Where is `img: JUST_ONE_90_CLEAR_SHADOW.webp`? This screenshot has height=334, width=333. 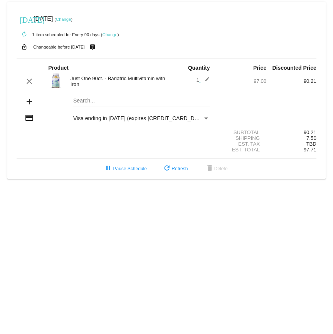
img: JUST_ONE_90_CLEAR_SHADOW.webp is located at coordinates (56, 80).